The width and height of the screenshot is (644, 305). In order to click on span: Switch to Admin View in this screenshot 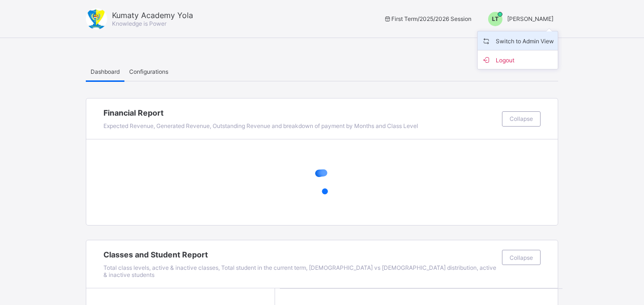, I will do `click(517, 41)`.